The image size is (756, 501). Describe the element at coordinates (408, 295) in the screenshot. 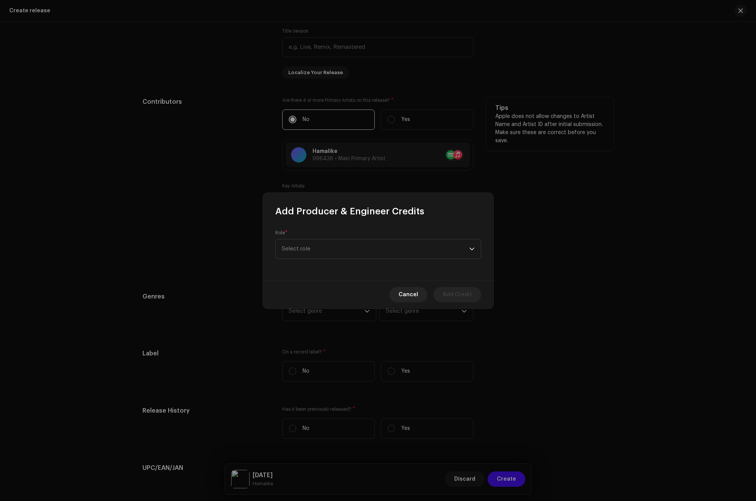

I see `span: Cancel` at that location.